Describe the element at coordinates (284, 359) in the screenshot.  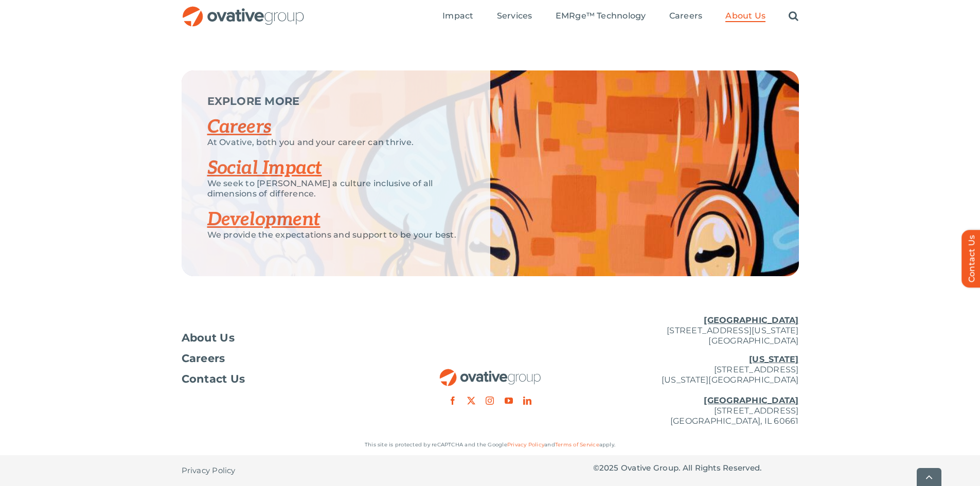
I see `nav: Footer Menu` at that location.